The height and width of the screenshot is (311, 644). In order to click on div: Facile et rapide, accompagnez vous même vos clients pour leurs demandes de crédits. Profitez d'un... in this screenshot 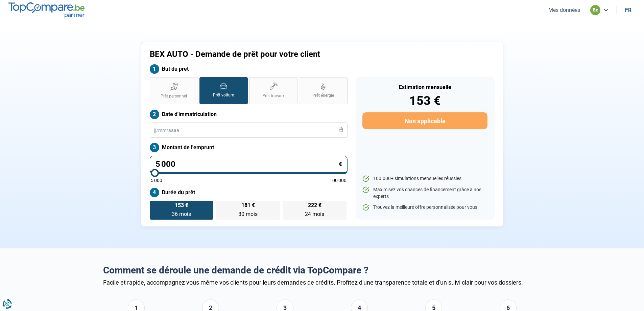, I will do `click(322, 282)`.